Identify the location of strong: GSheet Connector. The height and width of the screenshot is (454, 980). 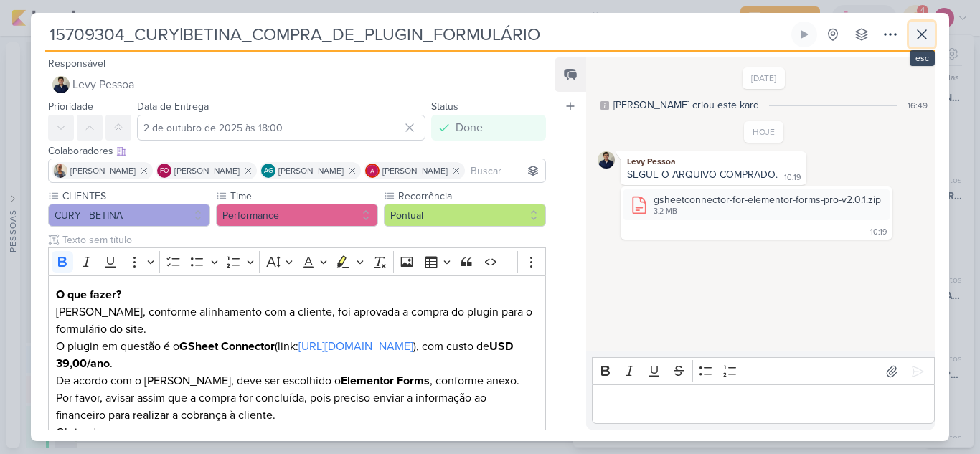
(227, 347).